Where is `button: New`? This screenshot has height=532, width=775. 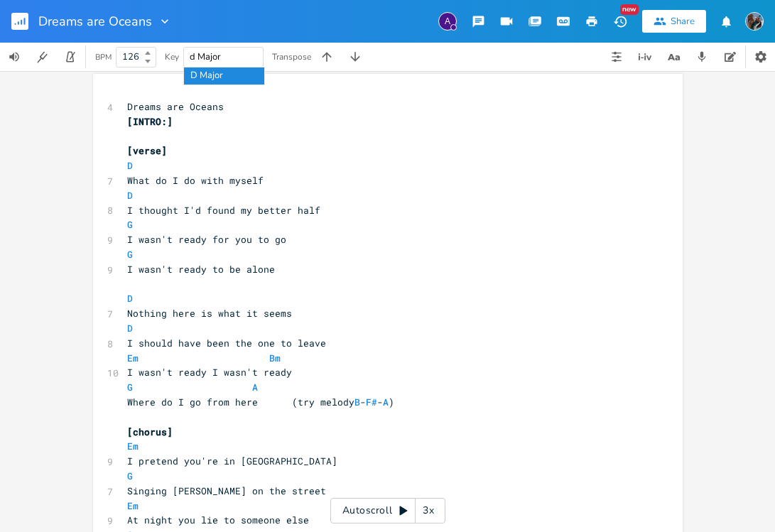
button: New is located at coordinates (620, 22).